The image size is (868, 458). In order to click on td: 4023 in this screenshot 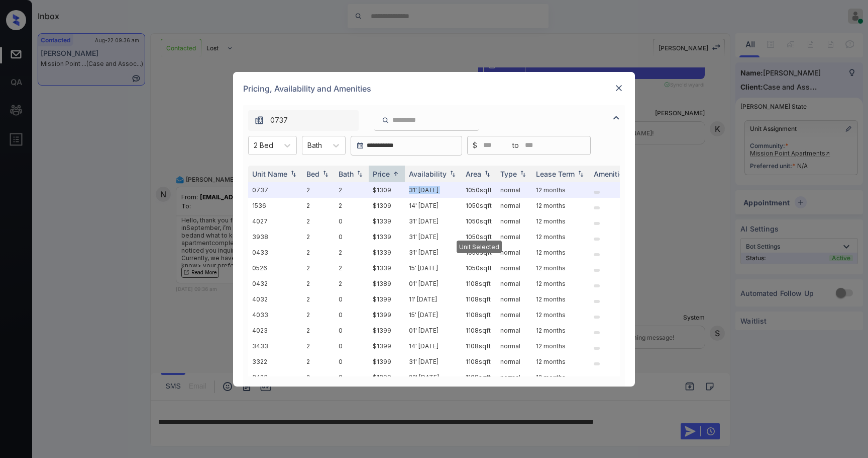, I will do `click(275, 330)`.